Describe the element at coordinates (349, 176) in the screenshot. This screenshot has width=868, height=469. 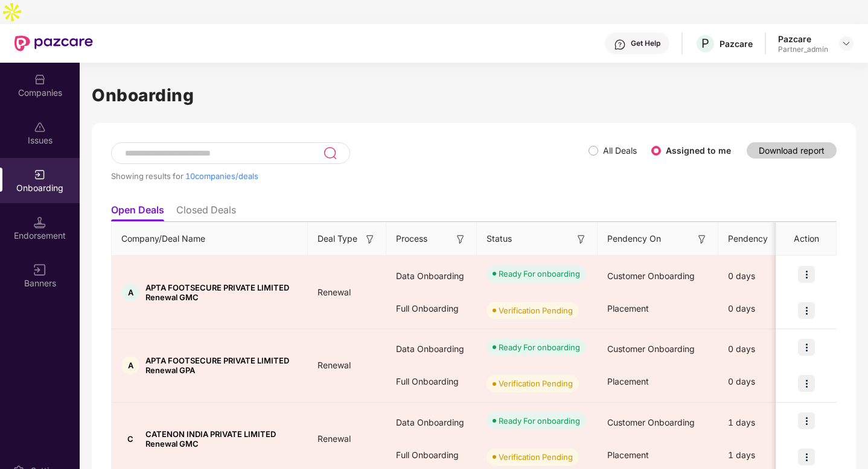
I see `div: Showing results for` at that location.